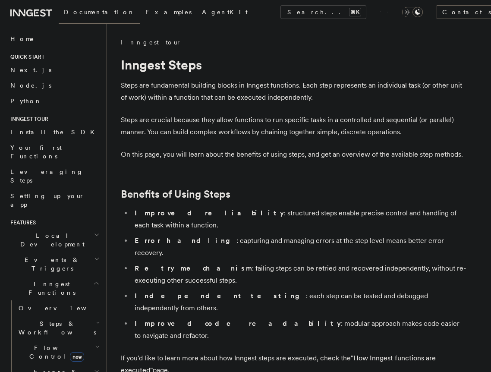  I want to click on span: new, so click(77, 357).